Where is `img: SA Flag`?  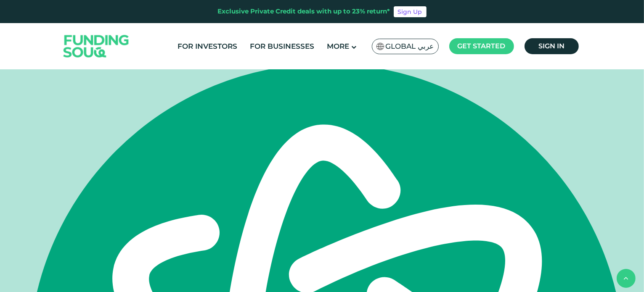 img: SA Flag is located at coordinates (380, 46).